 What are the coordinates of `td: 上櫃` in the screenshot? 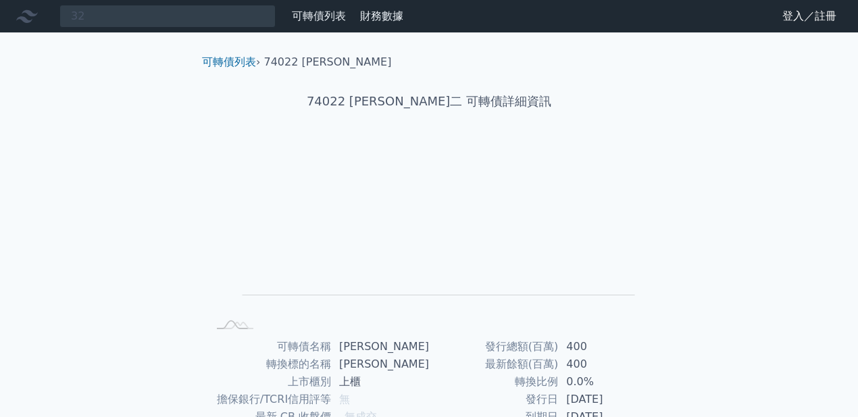 It's located at (380, 382).